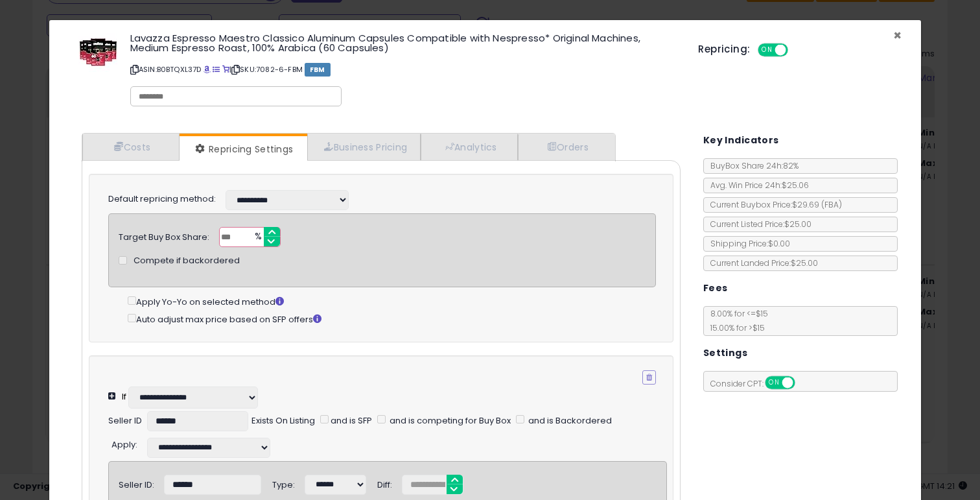 The width and height of the screenshot is (980, 500). What do you see at coordinates (187, 260) in the screenshot?
I see `span: Compete if backordered` at bounding box center [187, 260].